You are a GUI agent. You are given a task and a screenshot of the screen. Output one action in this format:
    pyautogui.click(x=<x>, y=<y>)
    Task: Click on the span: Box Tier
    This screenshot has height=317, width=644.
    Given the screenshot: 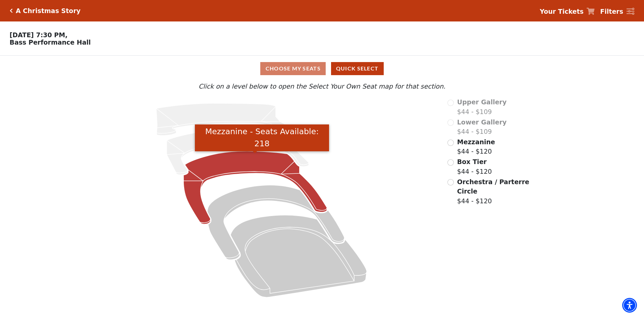 What is the action you would take?
    pyautogui.click(x=472, y=161)
    